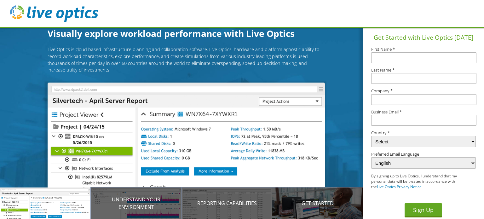 This screenshot has height=219, width=484. I want to click on label: Company *, so click(423, 91).